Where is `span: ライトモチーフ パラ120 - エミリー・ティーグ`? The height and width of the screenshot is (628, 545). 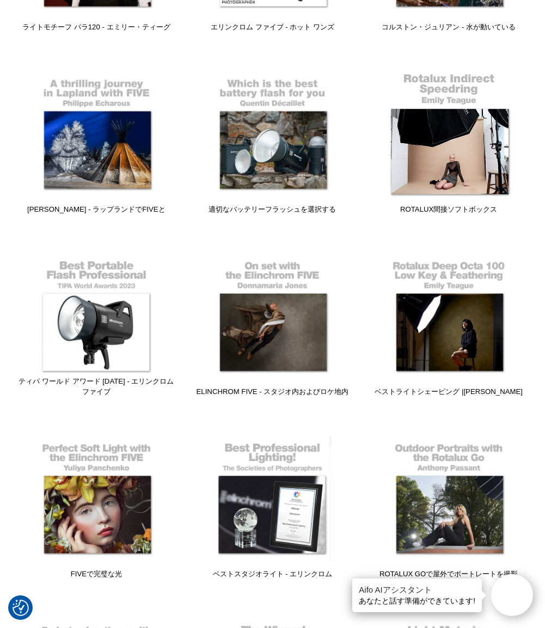
span: ライトモチーフ パラ120 - エミリー・ティーグ is located at coordinates (96, 29).